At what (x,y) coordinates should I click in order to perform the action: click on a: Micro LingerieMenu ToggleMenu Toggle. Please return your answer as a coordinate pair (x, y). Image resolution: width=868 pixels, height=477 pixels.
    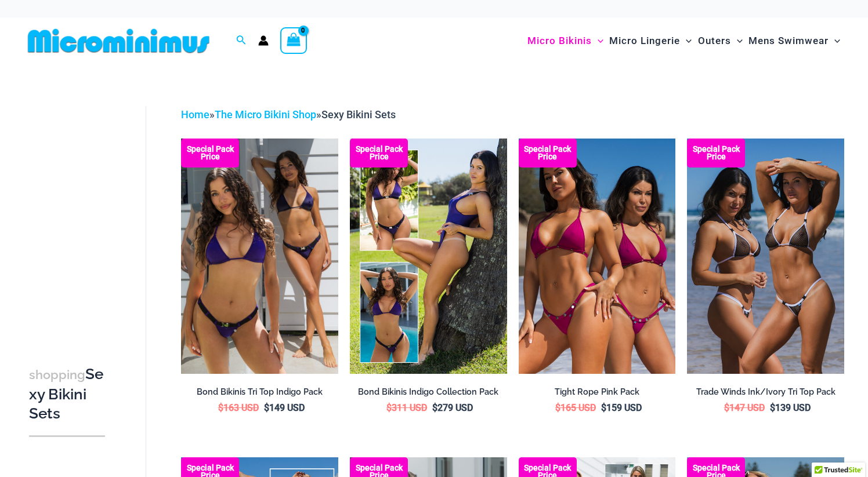
    Looking at the image, I should click on (650, 41).